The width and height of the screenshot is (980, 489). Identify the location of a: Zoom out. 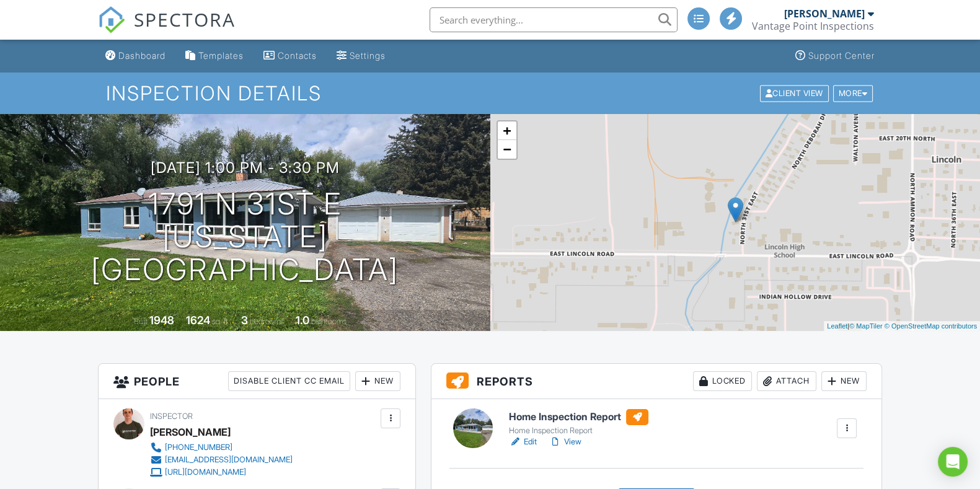
(507, 149).